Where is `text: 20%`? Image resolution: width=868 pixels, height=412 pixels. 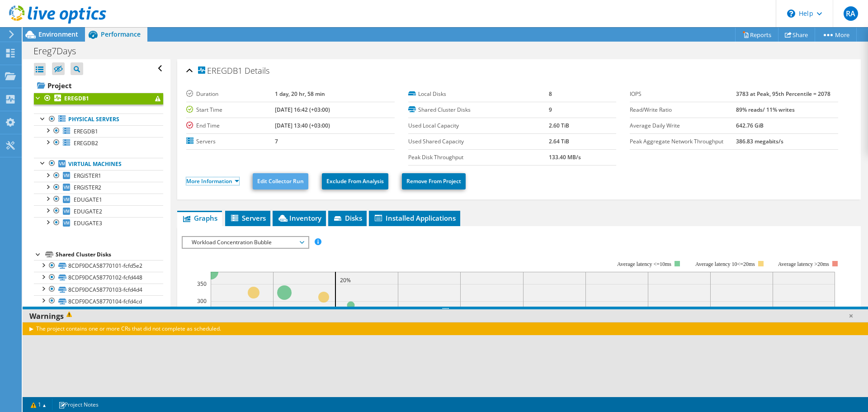 text: 20% is located at coordinates (345, 280).